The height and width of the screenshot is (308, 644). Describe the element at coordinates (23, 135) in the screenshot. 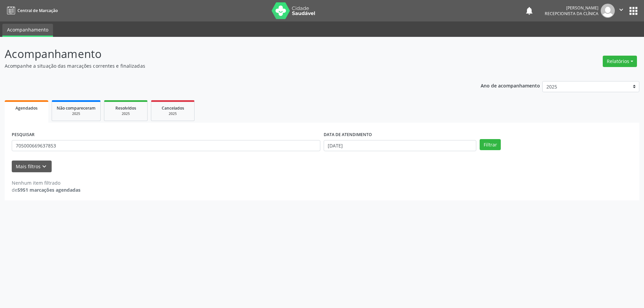

I see `label: PESQUISAR` at that location.